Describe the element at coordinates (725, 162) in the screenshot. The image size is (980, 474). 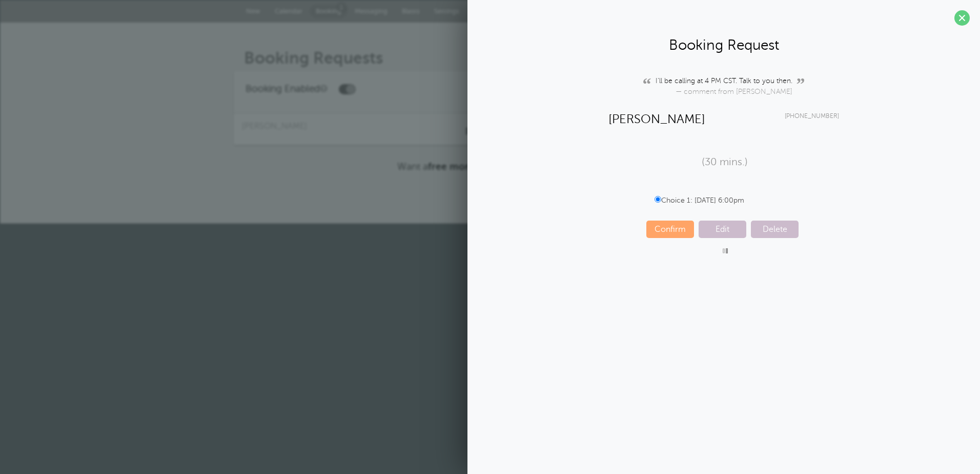
I see `span: (30 mins.)` at that location.